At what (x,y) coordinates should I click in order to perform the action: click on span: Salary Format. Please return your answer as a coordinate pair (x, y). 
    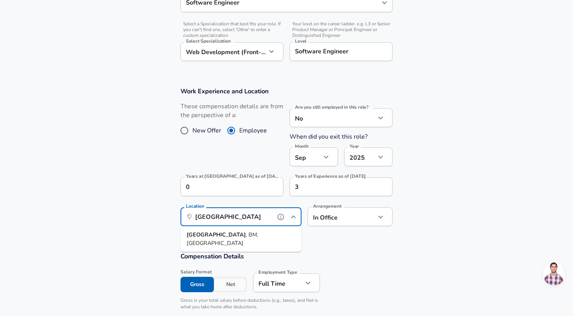
    Looking at the image, I should click on (214, 272).